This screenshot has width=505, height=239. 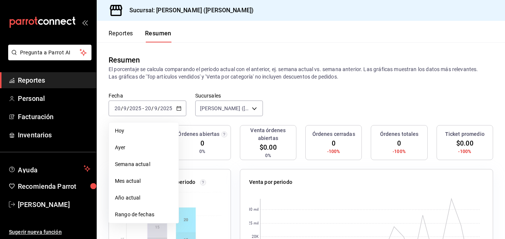 What do you see at coordinates (50, 52) in the screenshot?
I see `span: Pregunta a Parrot AI` at bounding box center [50, 52].